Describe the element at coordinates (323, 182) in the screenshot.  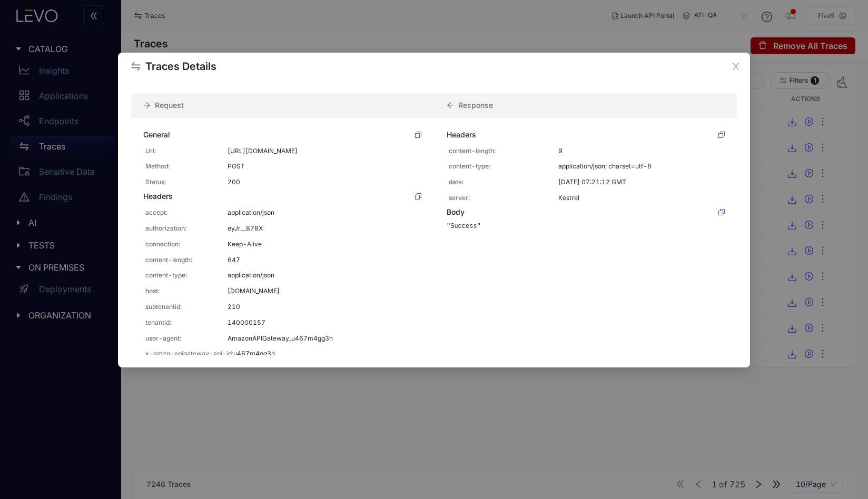
I see `p: 200` at that location.